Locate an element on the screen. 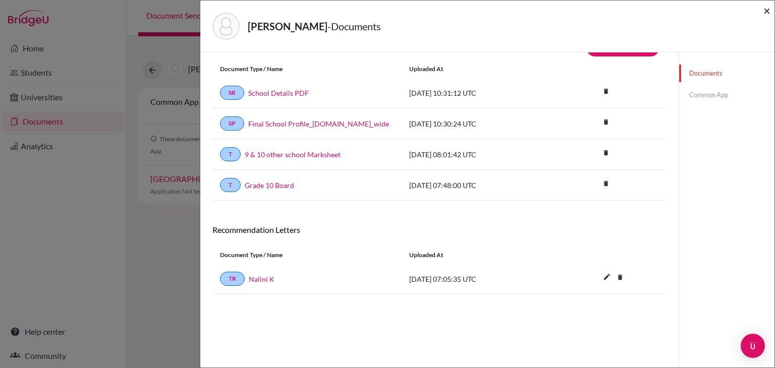  i: edit is located at coordinates (607, 277).